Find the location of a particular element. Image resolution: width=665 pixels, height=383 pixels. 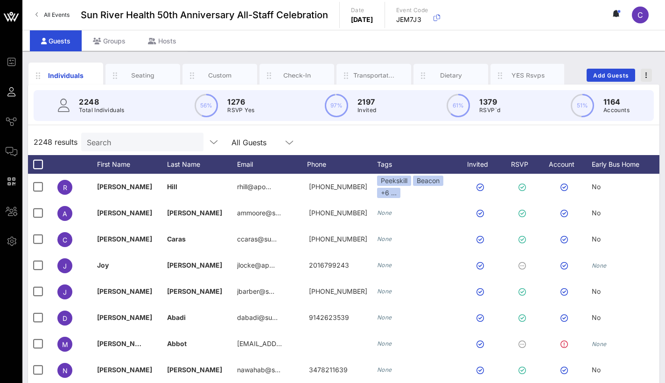

span: Caras is located at coordinates (176, 239).